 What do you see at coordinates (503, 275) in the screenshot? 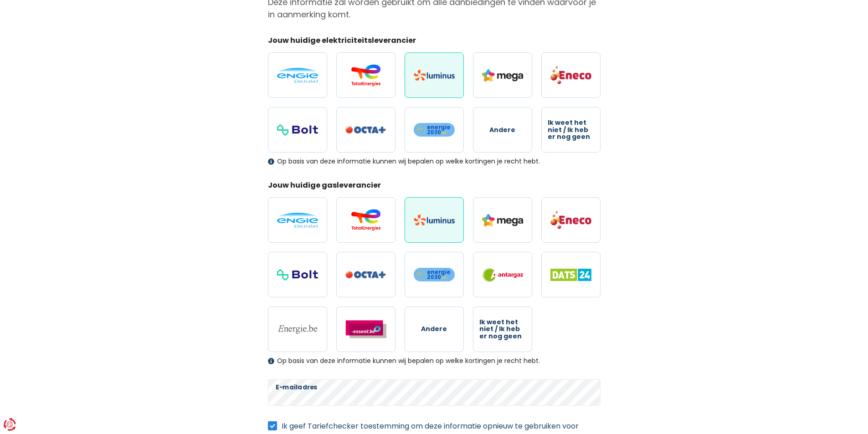
I see `img: Antargaz` at bounding box center [503, 275].